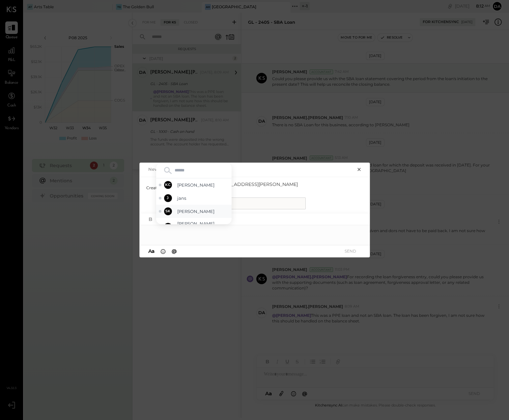 The width and height of the screenshot is (509, 420). I want to click on span: SK, so click(168, 211).